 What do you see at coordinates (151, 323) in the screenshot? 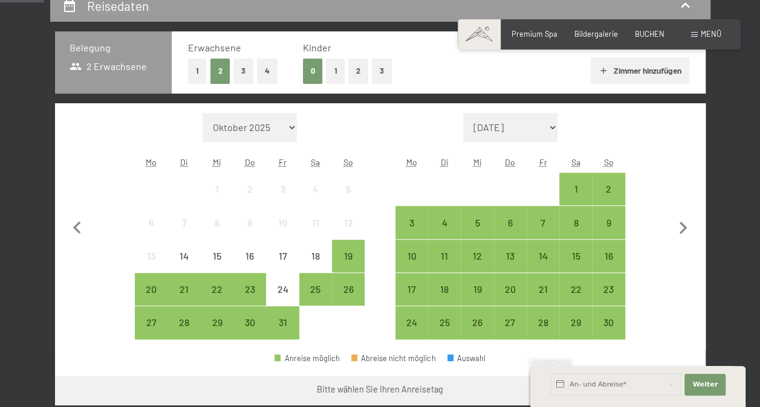
I see `div: Mon Oct 27 2025` at bounding box center [151, 323].